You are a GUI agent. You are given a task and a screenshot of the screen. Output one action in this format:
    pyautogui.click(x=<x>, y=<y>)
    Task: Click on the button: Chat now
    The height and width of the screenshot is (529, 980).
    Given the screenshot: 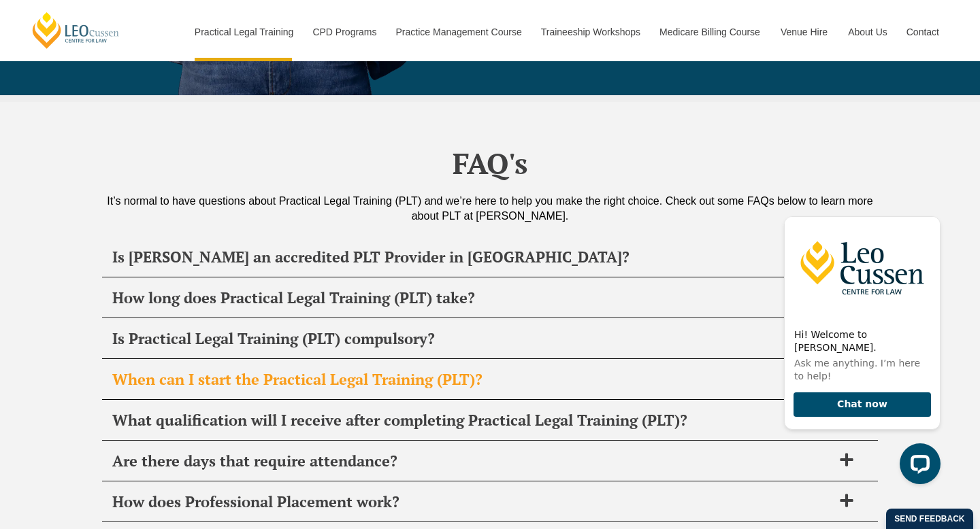 What is the action you would take?
    pyautogui.click(x=89, y=200)
    